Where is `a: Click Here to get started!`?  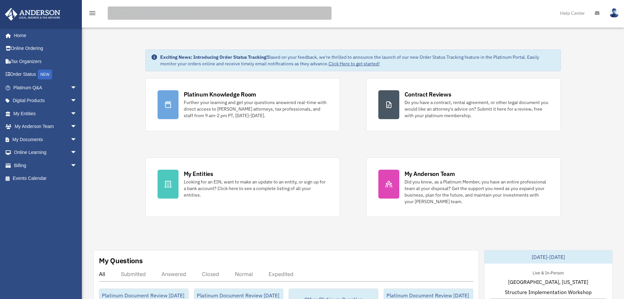
a: Click Here to get started! is located at coordinates (354, 64).